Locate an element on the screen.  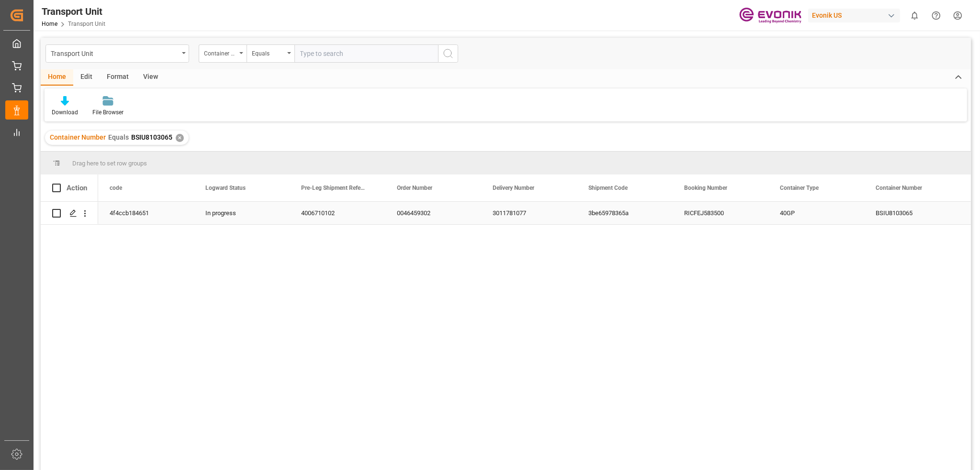
span: Order Number is located at coordinates (414, 188).